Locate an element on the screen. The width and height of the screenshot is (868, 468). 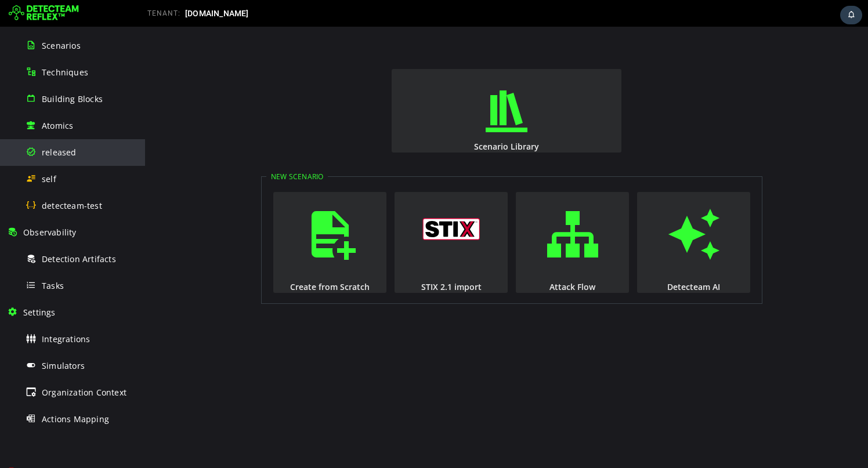
button: Attack Flow is located at coordinates (427, 216).